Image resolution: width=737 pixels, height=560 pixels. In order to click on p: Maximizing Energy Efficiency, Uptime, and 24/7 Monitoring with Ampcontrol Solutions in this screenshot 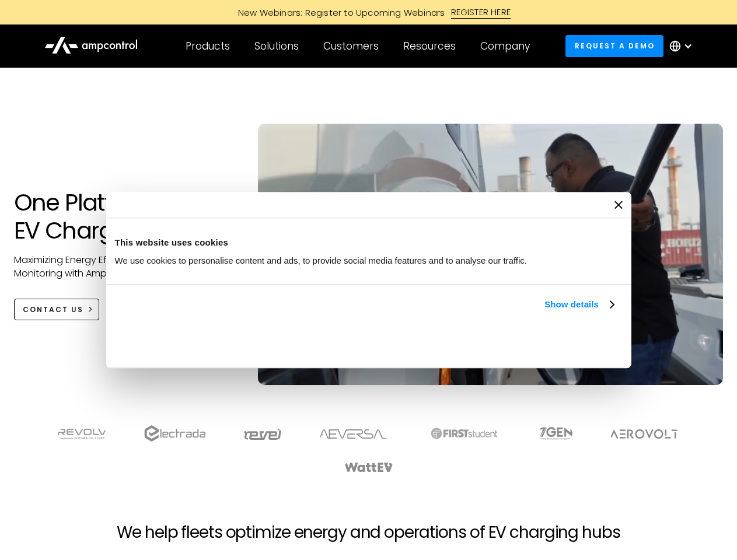, I will do `click(124, 267)`.